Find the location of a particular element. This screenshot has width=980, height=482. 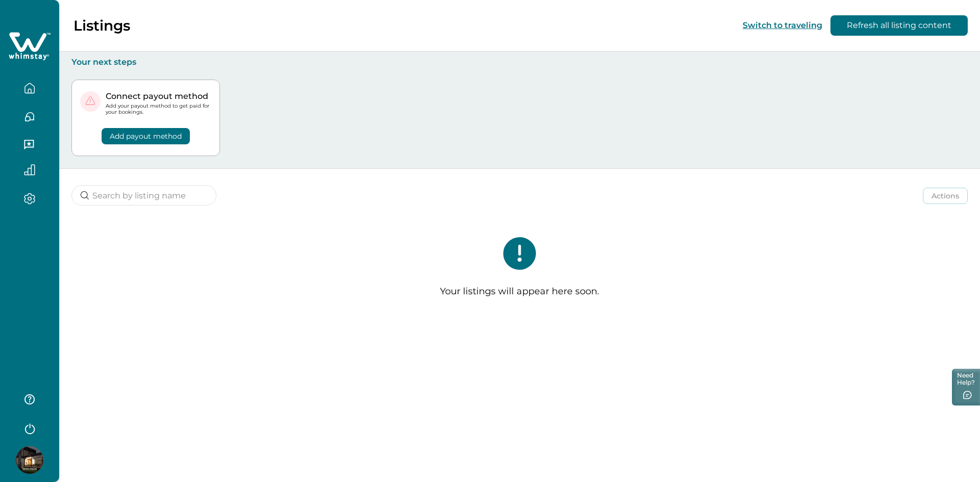

p: Connect payout method is located at coordinates (158, 97).